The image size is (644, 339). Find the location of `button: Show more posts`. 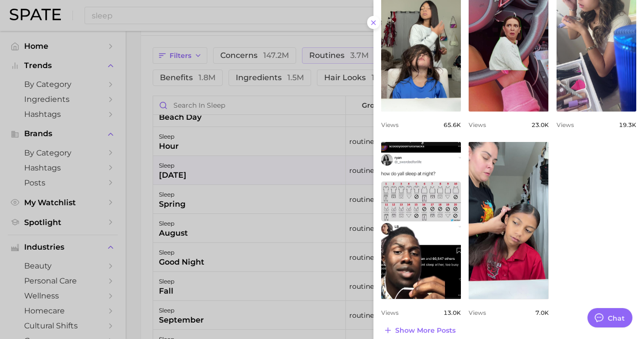

button: Show more posts is located at coordinates (420, 331).